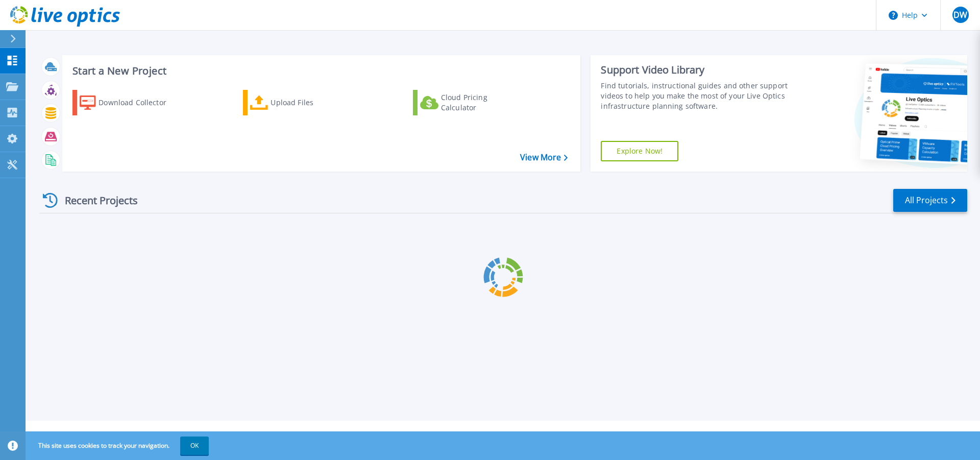 The width and height of the screenshot is (980, 460). I want to click on button: OK, so click(195, 445).